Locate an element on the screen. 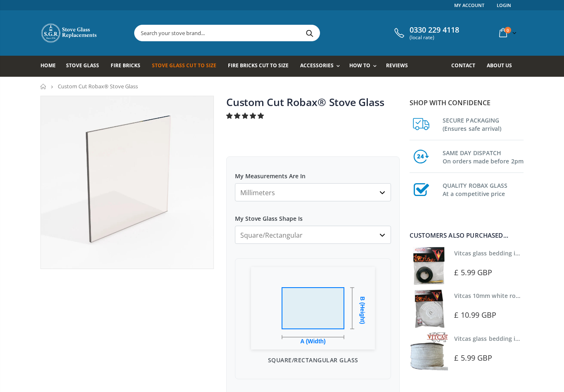 Image resolution: width=564 pixels, height=392 pixels. a: Fire Bricks is located at coordinates (128, 66).